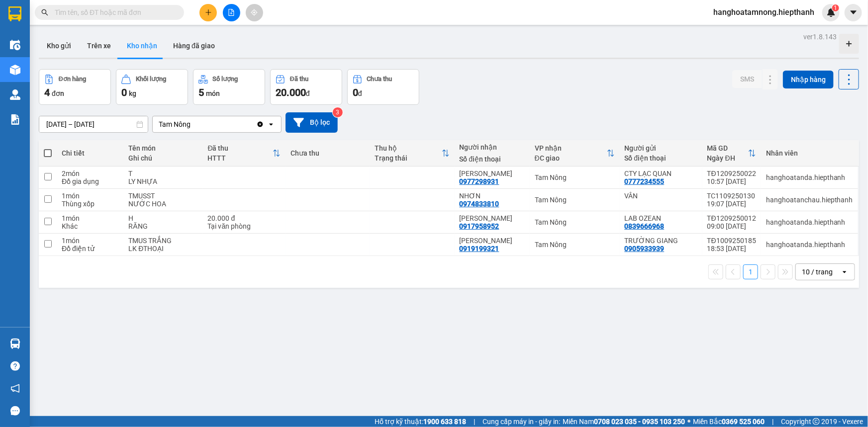 The image size is (868, 427). What do you see at coordinates (571, 148) in the screenshot?
I see `div: VP nhận` at bounding box center [571, 148].